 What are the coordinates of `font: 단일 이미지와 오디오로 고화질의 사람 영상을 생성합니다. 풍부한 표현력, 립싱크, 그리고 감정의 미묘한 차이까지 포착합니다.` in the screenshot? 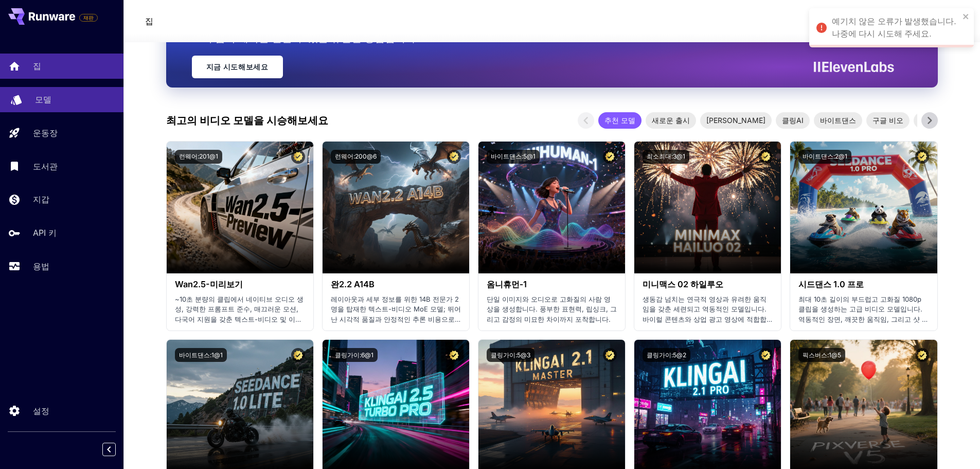 It's located at (551, 309).